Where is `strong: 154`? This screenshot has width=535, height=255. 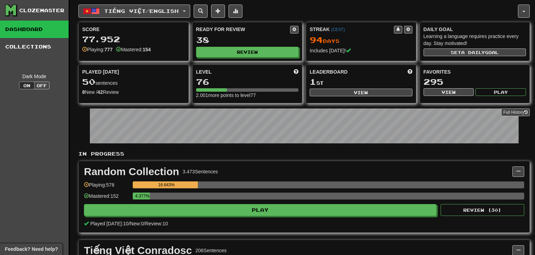 strong: 154 is located at coordinates (146, 50).